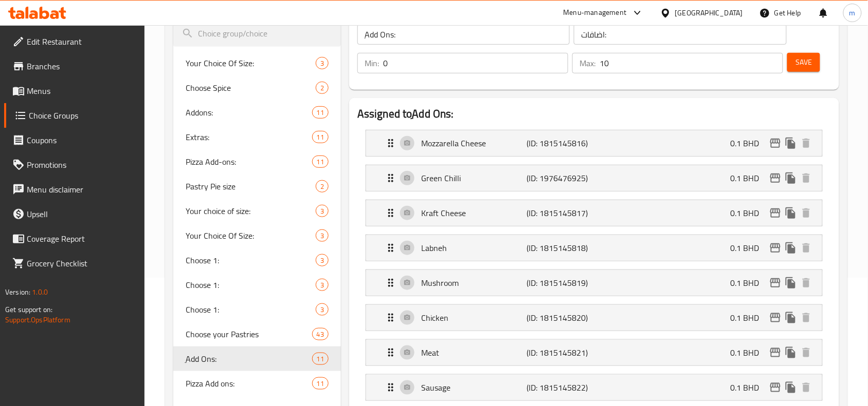  What do you see at coordinates (473, 178) in the screenshot?
I see `p: Green Chilli` at bounding box center [473, 178].